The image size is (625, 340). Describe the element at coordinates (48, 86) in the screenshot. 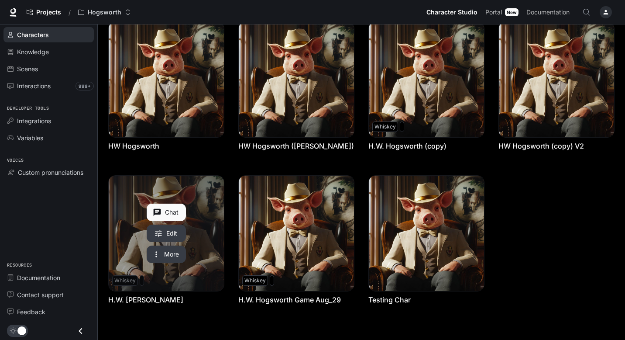

I see `a: Interactions` at that location.